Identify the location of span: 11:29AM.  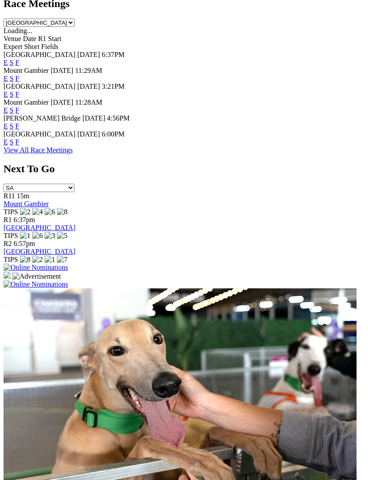
(89, 70).